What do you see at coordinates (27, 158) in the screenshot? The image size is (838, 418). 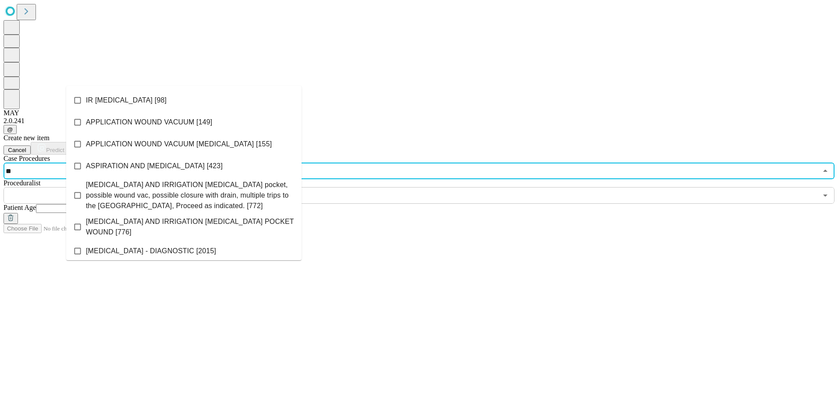 I see `span: Scheduled Procedure` at bounding box center [27, 158].